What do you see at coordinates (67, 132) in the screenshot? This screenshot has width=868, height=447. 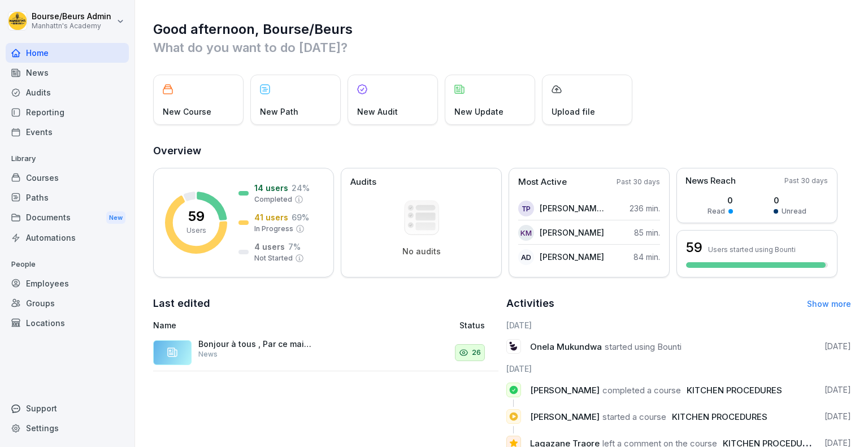 I see `a: Events` at bounding box center [67, 132].